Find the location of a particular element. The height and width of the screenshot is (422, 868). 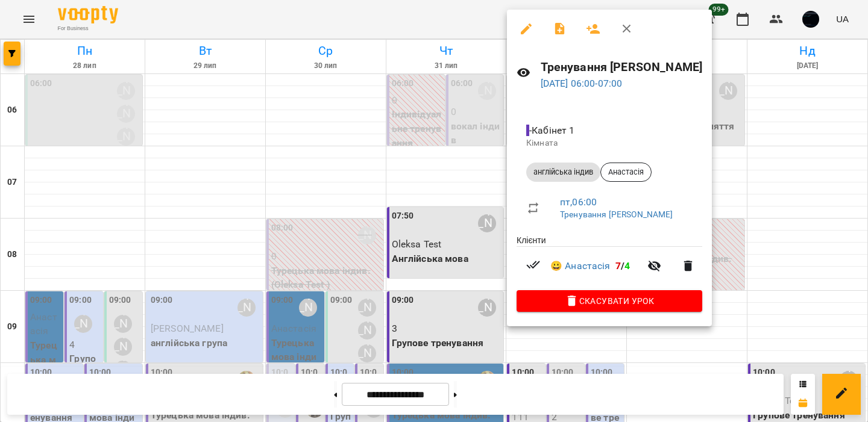

span: Анастасія is located at coordinates (625, 172).